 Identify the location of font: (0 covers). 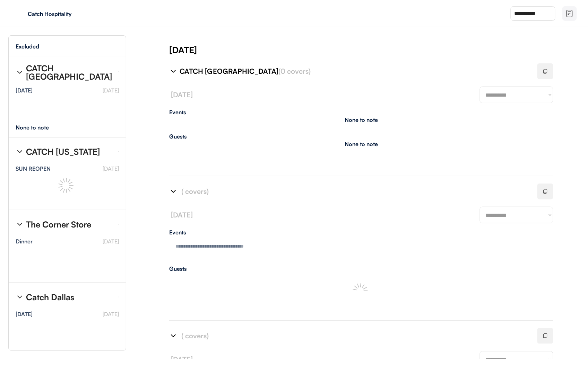
(294, 71).